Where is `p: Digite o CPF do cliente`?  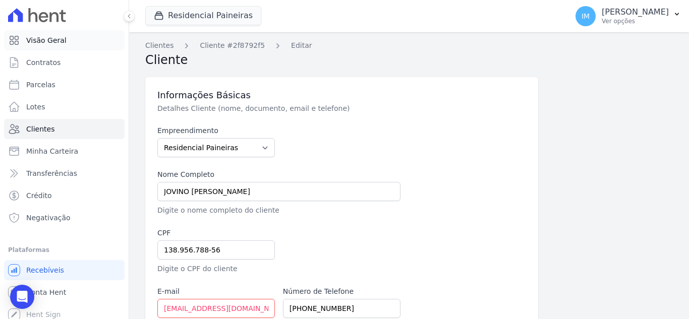
p: Digite o CPF do cliente is located at coordinates (216, 269).